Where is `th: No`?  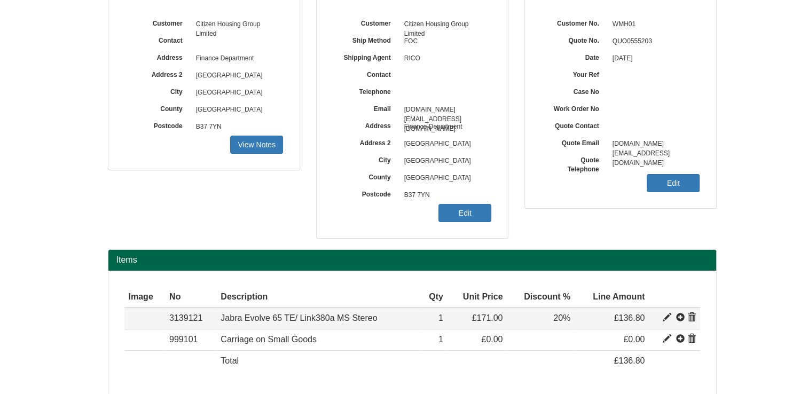 th: No is located at coordinates (191, 297).